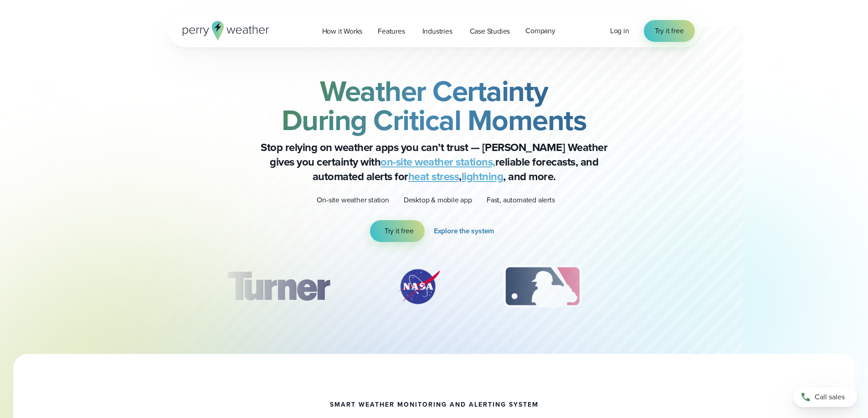  What do you see at coordinates (342, 31) in the screenshot?
I see `span: How it Works` at bounding box center [342, 31].